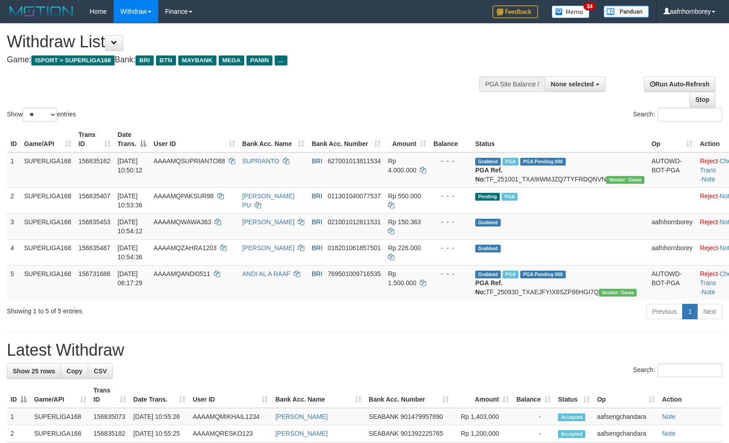 This screenshot has width=729, height=443. What do you see at coordinates (354, 196) in the screenshot?
I see `span: Copy 011301040077537 to clipboard` at bounding box center [354, 196].